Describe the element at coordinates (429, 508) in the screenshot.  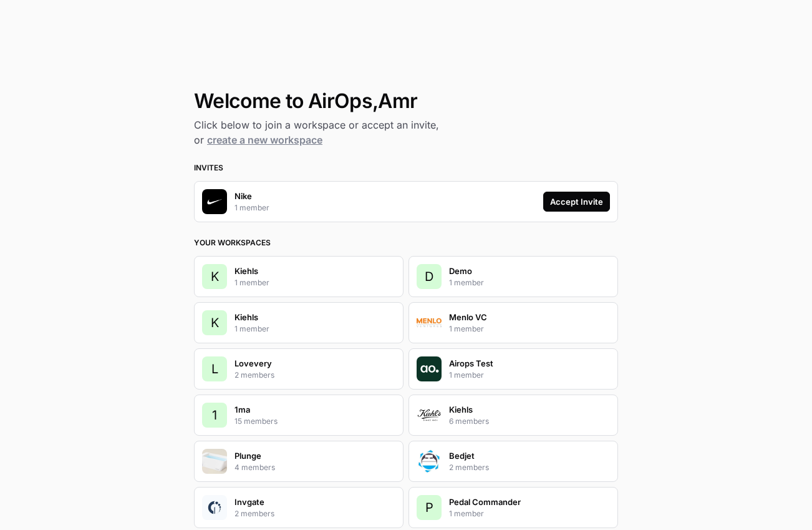
I see `span: P` at that location.